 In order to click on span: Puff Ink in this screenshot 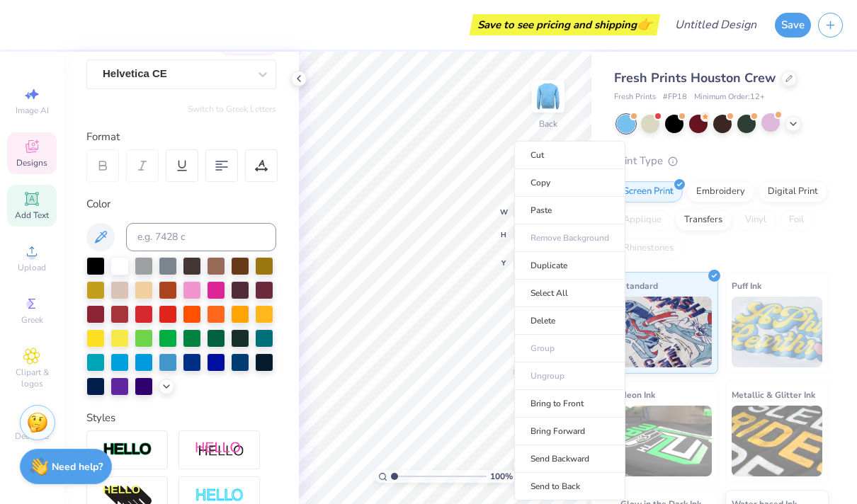, I will do `click(747, 285)`.